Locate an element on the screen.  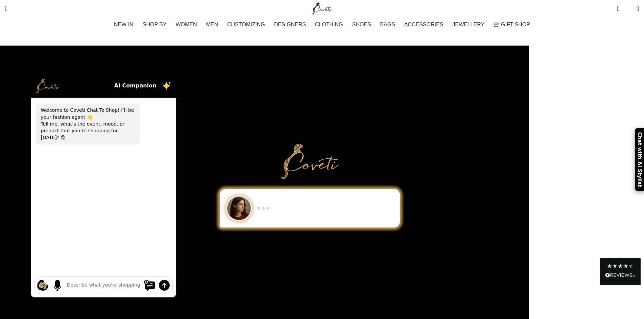
span: NEW IN is located at coordinates (124, 24).